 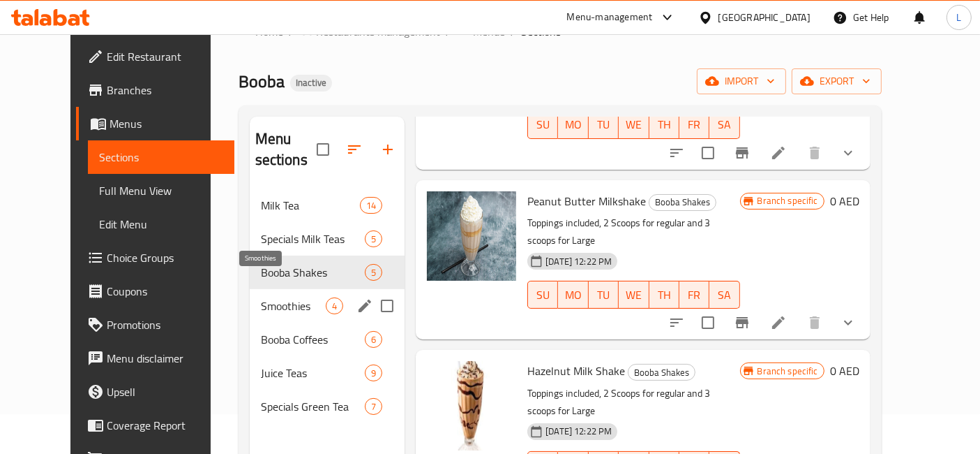 What do you see at coordinates (165, 358) in the screenshot?
I see `span: Menu disclaimer` at bounding box center [165, 358].